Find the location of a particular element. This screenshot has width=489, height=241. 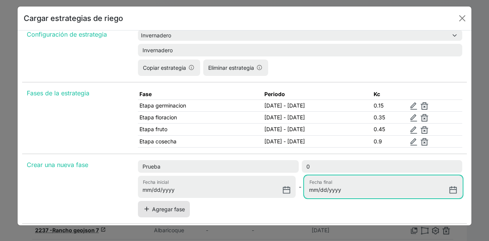

span: 0.45 is located at coordinates (379, 129).